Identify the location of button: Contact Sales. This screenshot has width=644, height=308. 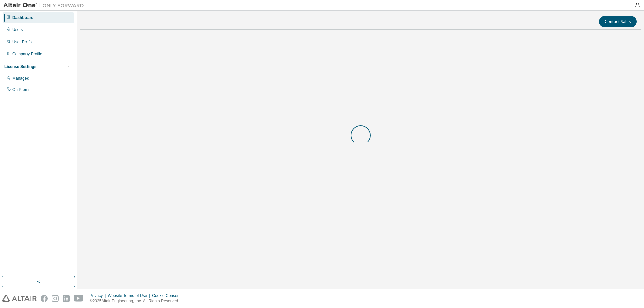
(617, 22).